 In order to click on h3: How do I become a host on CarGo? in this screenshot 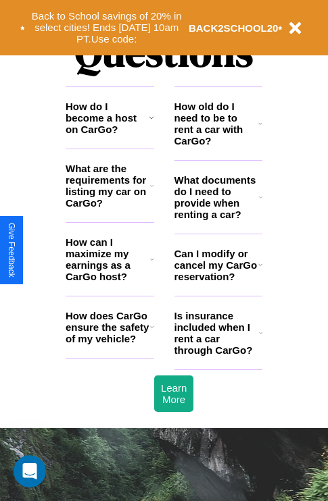, I will do `click(107, 118)`.